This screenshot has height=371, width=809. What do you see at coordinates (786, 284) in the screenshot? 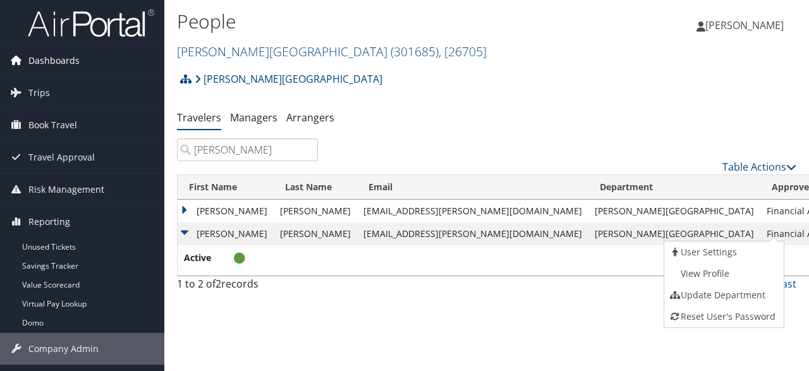
I see `a: Last` at bounding box center [786, 284].